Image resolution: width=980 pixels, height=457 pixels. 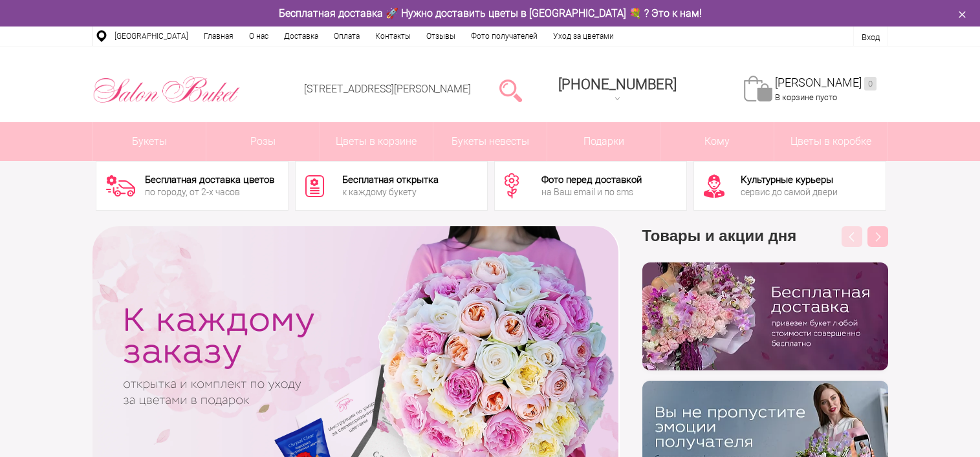 I want to click on h3: Товары и акции дня, so click(x=765, y=244).